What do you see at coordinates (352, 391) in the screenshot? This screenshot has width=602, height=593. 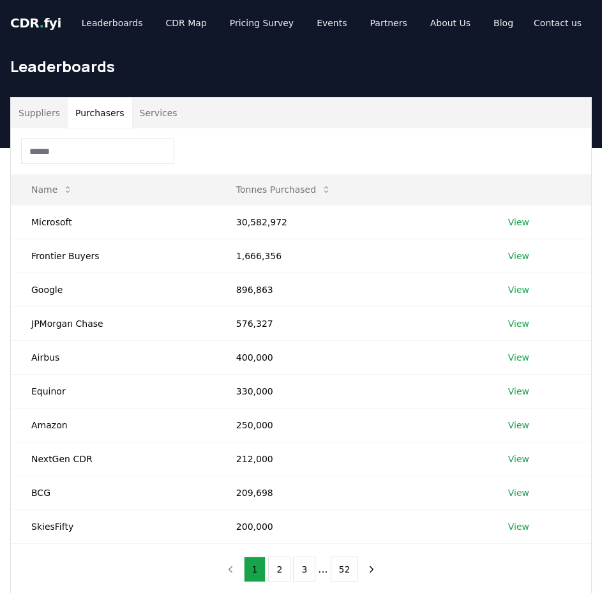 I see `td: 330,000` at bounding box center [352, 391].